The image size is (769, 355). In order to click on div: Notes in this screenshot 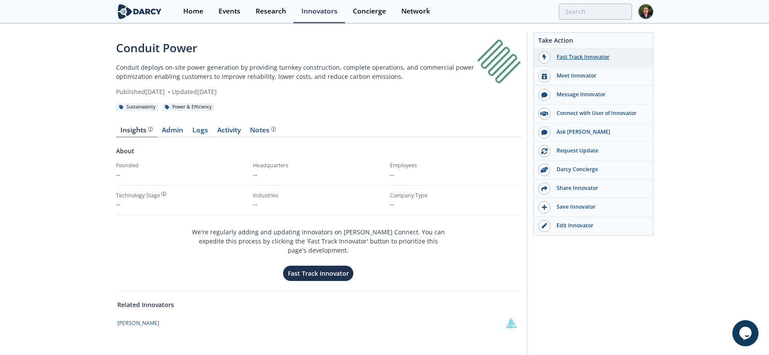, I will do `click(262, 130)`.